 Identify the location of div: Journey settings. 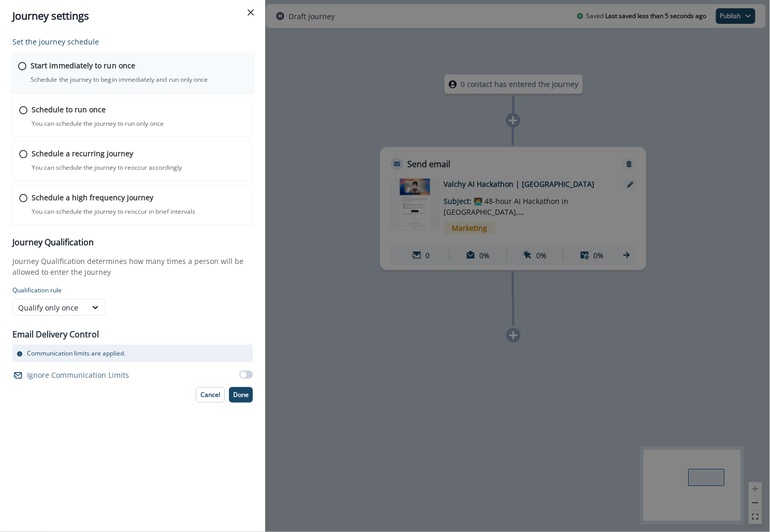
(133, 16).